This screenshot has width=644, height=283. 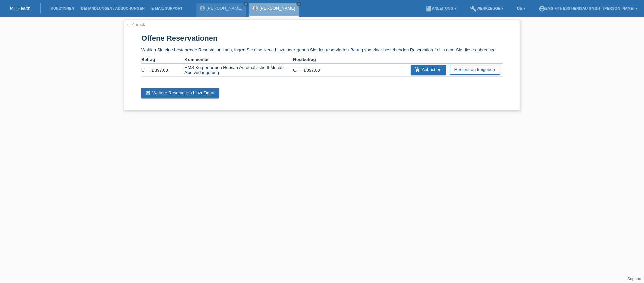 I want to click on a: Behandlungen / Abbuchungen, so click(x=113, y=9).